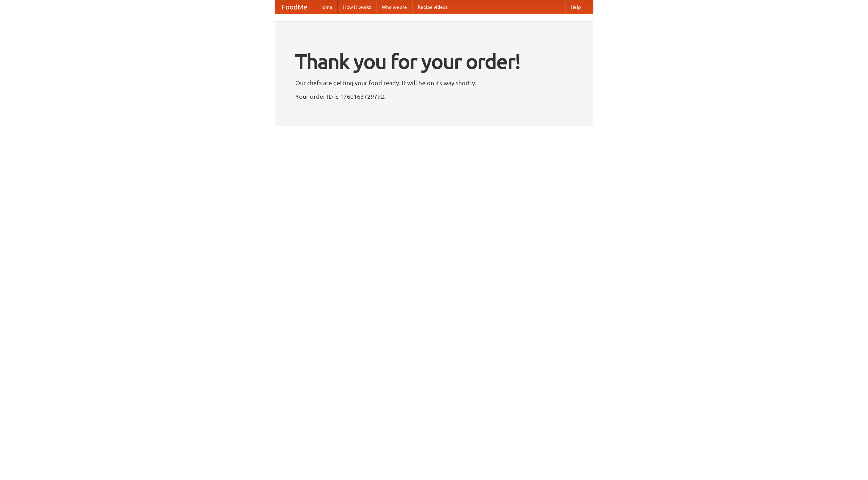  I want to click on p: Your order ID is 1760163729792., so click(434, 96).